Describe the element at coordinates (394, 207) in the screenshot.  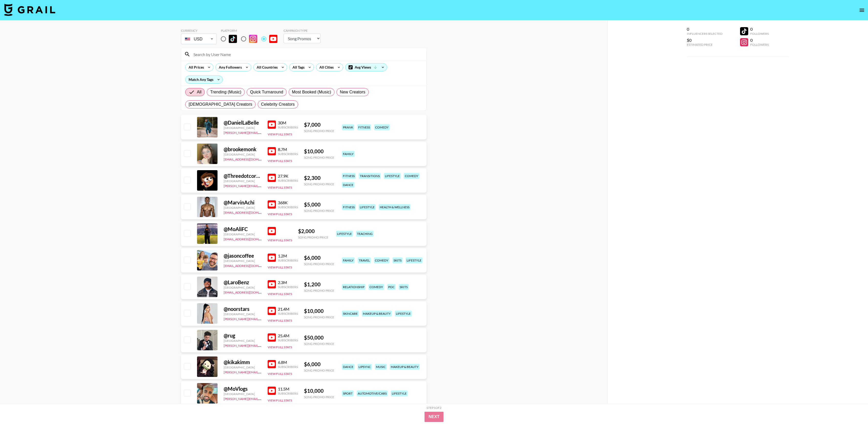
I see `div: health & wellness` at that location.